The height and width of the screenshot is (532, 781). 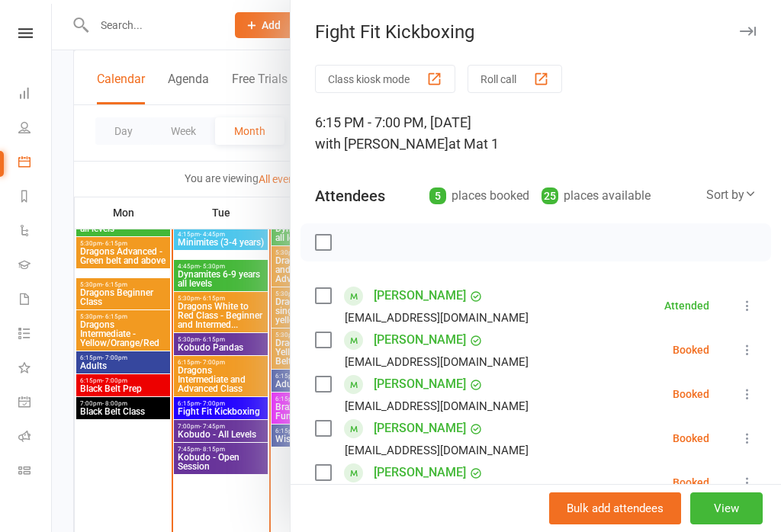 I want to click on div: Attended, so click(x=686, y=306).